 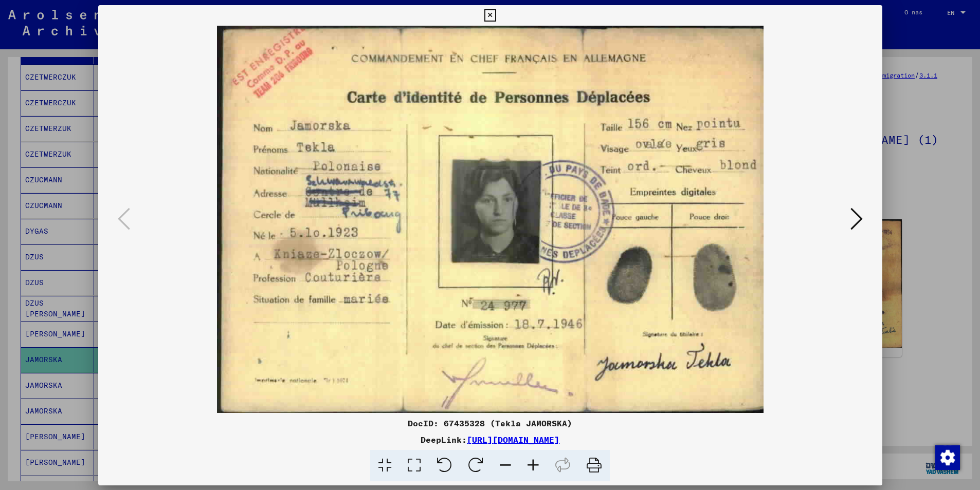 What do you see at coordinates (947, 457) in the screenshot?
I see `div: Zmienianie zgody` at bounding box center [947, 457].